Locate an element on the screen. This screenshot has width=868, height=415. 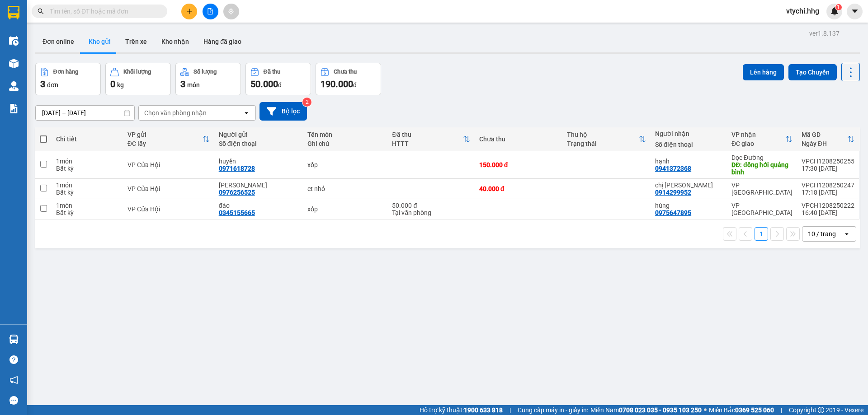
div: chị hương is located at coordinates (688, 185).